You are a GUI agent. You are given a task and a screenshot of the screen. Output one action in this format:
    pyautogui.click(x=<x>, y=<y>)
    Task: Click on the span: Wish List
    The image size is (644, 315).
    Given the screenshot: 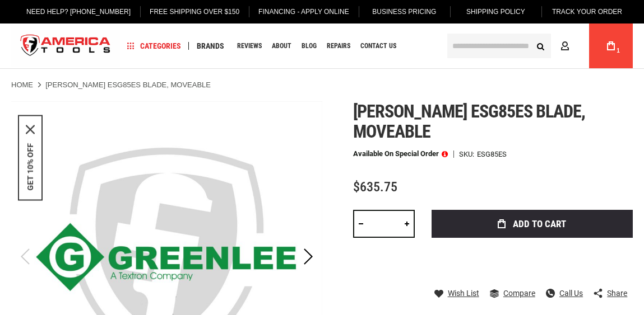 What is the action you would take?
    pyautogui.click(x=463, y=293)
    